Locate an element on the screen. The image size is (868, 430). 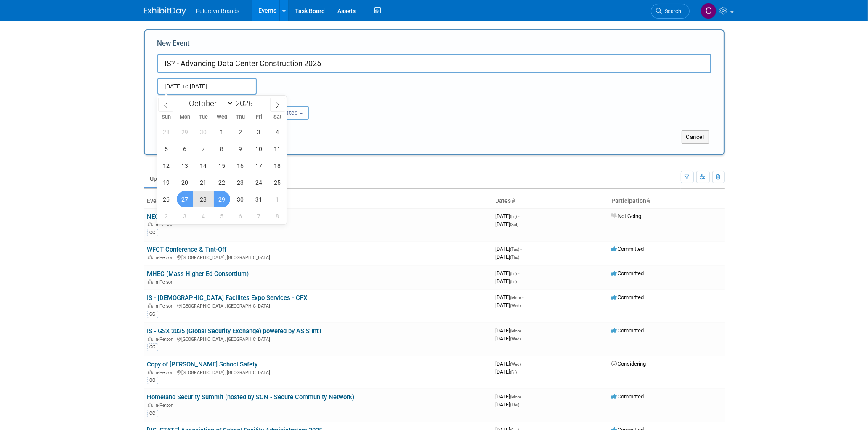
span: September 30, 2025 is located at coordinates (203, 132).